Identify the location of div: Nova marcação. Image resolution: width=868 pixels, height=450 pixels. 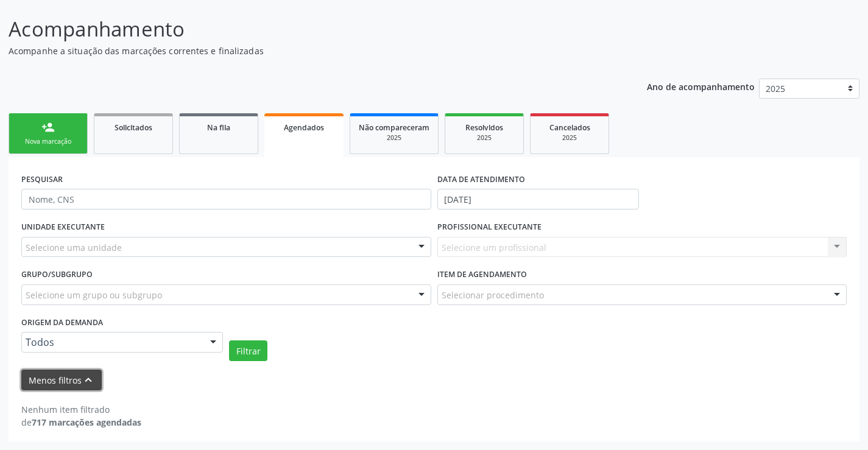
(48, 141).